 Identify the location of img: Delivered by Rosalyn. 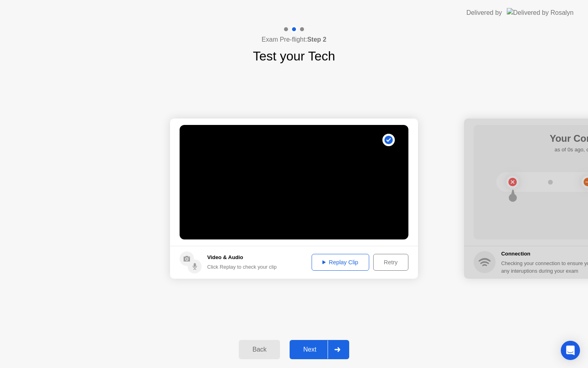
(540, 12).